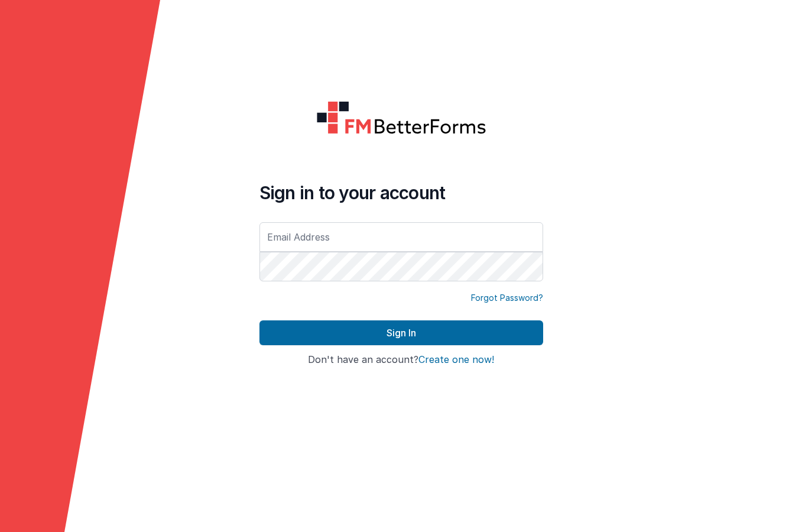 The image size is (802, 532). What do you see at coordinates (402, 193) in the screenshot?
I see `h4: Sign in to your account` at bounding box center [402, 193].